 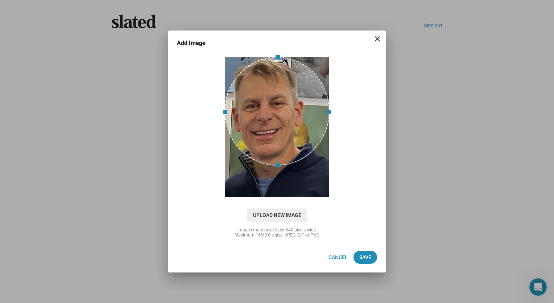 What do you see at coordinates (365, 257) in the screenshot?
I see `button: Save` at bounding box center [365, 257].